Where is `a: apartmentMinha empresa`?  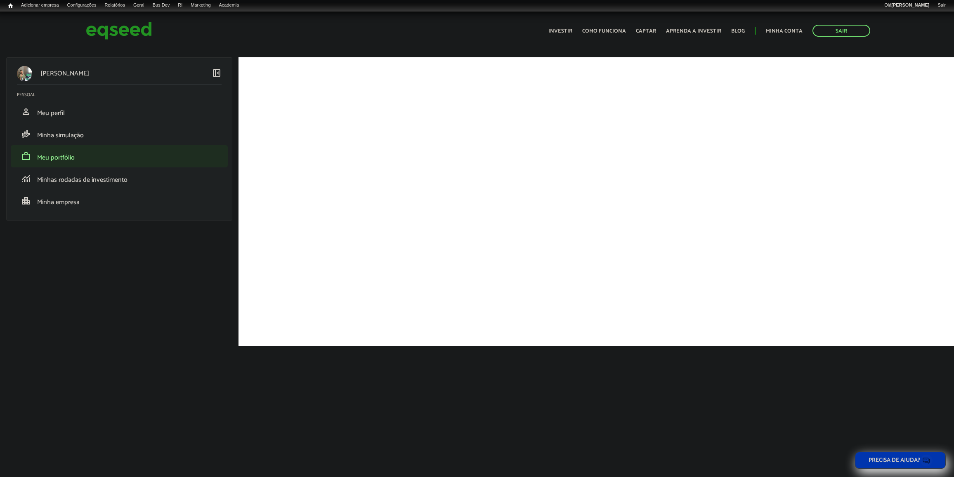
a: apartmentMinha empresa is located at coordinates (119, 201).